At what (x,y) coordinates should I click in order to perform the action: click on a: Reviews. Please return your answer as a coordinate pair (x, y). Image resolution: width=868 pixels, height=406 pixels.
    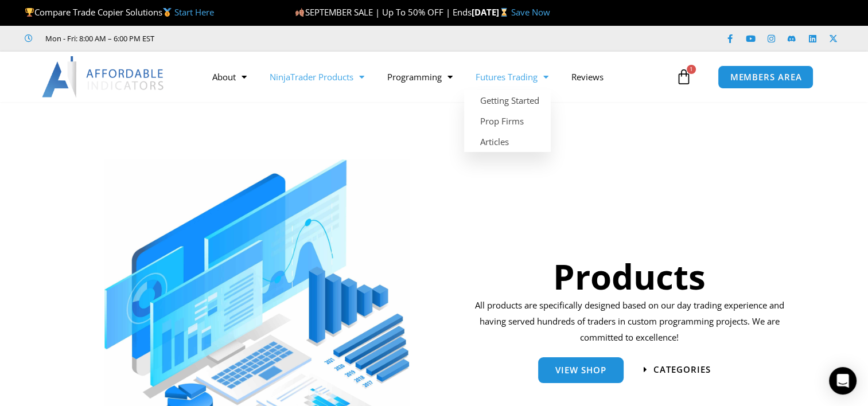
    Looking at the image, I should click on (588, 77).